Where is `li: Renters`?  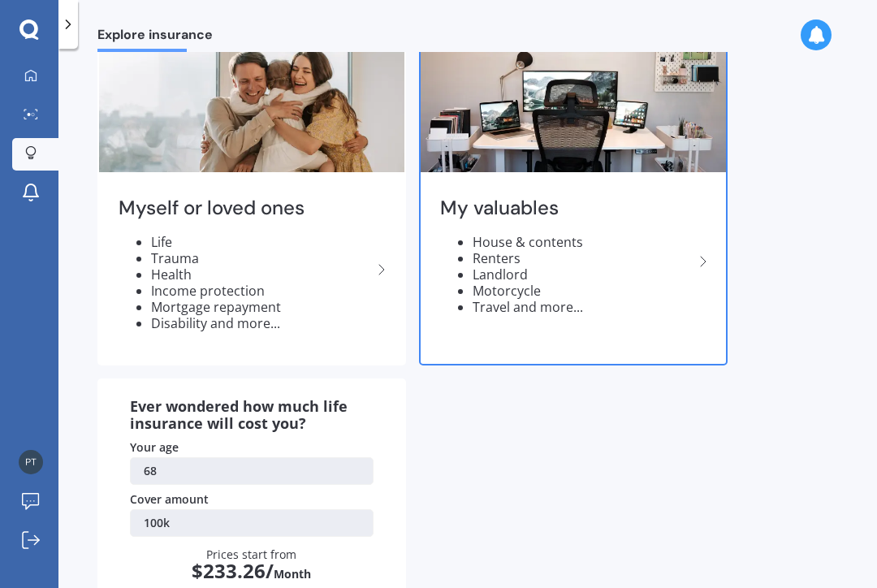 li: Renters is located at coordinates (583, 259).